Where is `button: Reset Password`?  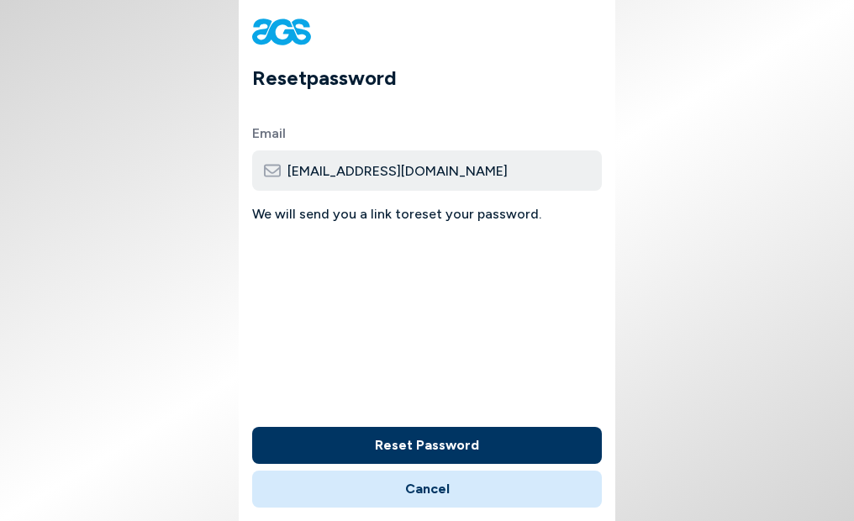
button: Reset Password is located at coordinates (427, 445).